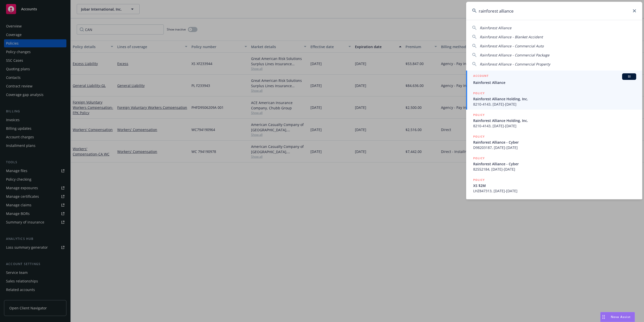 The height and width of the screenshot is (322, 644). Describe the element at coordinates (512, 37) in the screenshot. I see `span: Rainforest Alliance - Blanket Accident` at that location.